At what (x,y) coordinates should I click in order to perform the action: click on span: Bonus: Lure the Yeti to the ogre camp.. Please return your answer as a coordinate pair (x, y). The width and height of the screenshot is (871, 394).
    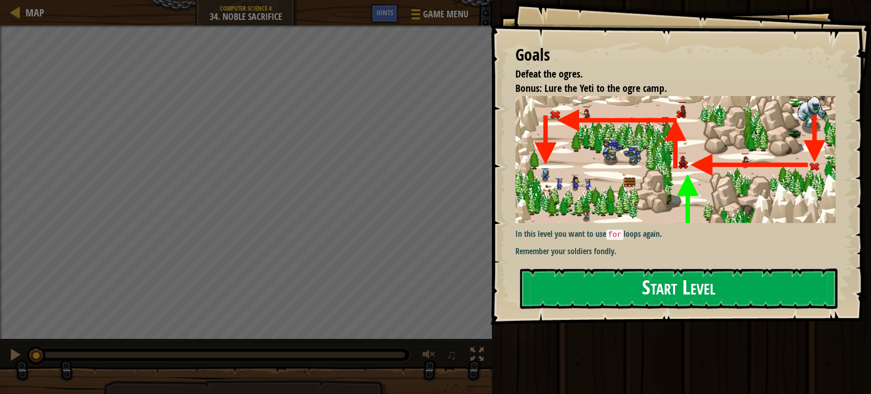
    Looking at the image, I should click on (591, 88).